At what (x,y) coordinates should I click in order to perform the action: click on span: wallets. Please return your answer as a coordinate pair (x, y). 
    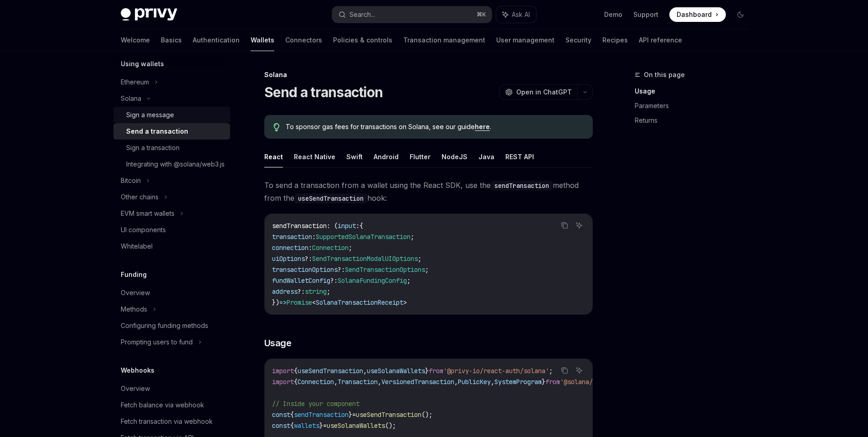
    Looking at the image, I should click on (307, 425).